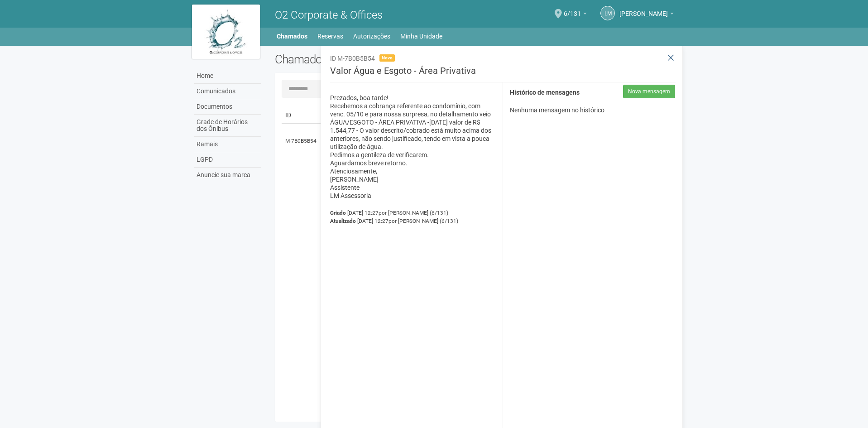 The height and width of the screenshot is (428, 868). I want to click on a: 6/131, so click(575, 15).